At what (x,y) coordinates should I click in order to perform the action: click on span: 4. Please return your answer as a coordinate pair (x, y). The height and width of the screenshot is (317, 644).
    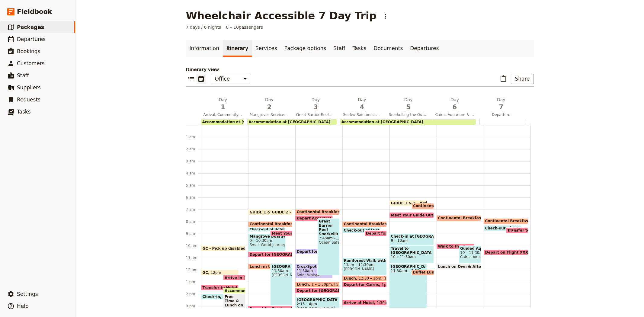
    Looking at the image, I should click on (362, 107).